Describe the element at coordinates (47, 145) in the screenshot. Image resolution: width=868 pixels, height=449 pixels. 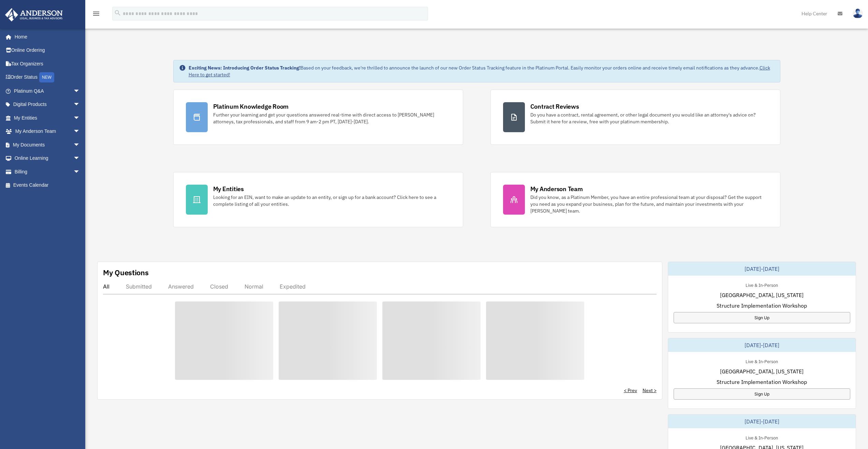
I see `a: My Documentsarrow_drop_down` at that location.